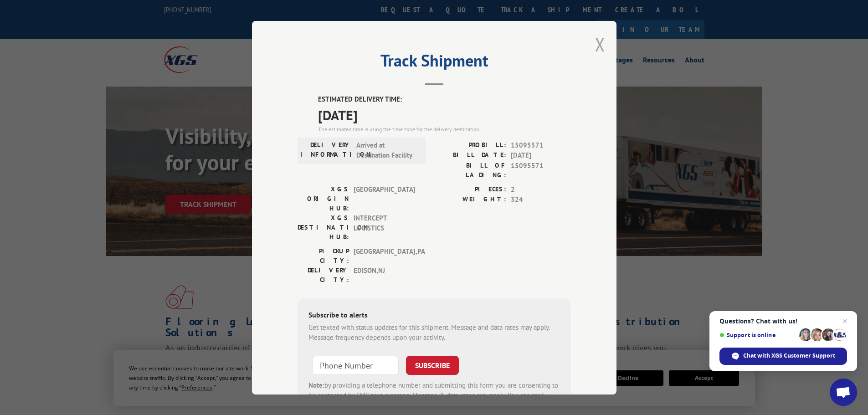 The height and width of the screenshot is (415, 868). Describe the element at coordinates (758, 334) in the screenshot. I see `span: Support is online` at that location.